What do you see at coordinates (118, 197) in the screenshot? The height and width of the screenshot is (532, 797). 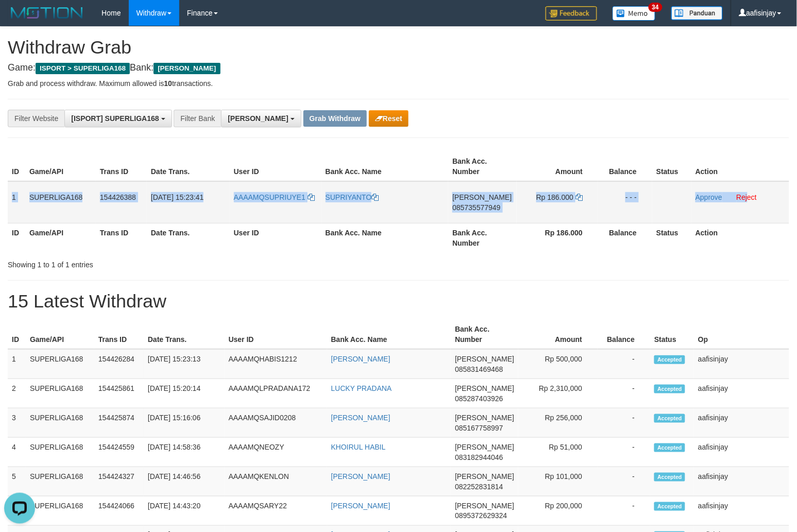 I see `span: 154426388` at bounding box center [118, 197].